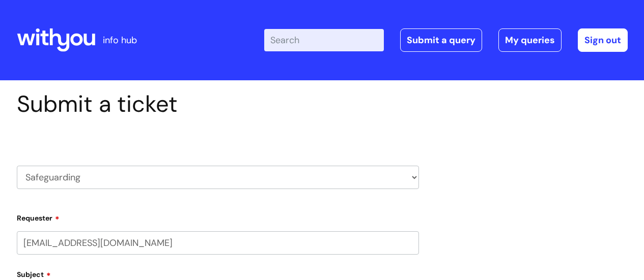 Image resolution: width=644 pixels, height=280 pixels. I want to click on label: Subject, so click(218, 273).